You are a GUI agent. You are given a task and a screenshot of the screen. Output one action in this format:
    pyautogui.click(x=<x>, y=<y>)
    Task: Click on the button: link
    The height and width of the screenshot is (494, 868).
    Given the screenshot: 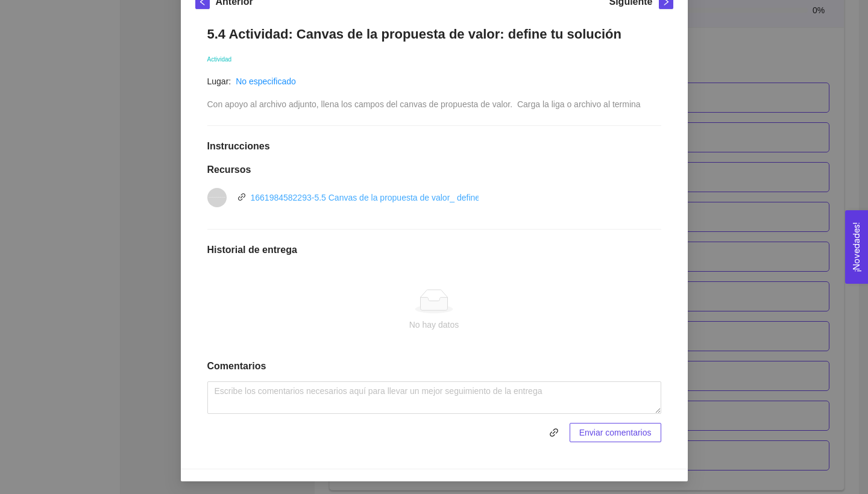 What is the action you would take?
    pyautogui.click(x=553, y=432)
    